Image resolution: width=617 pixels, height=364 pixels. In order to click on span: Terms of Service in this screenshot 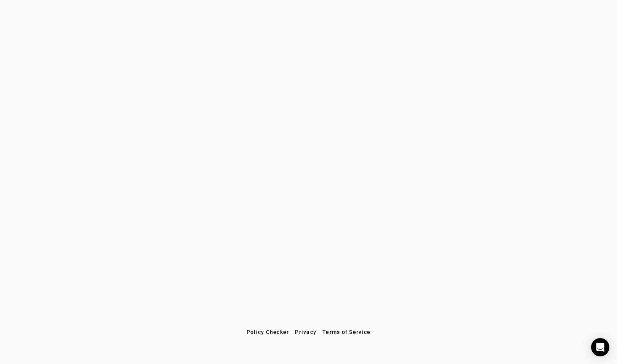, I will do `click(346, 332)`.